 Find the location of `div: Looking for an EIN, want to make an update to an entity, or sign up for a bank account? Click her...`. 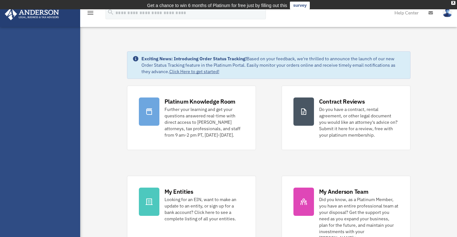

div: Looking for an EIN, want to make an update to an entity, or sign up for a bank account? Click her... is located at coordinates (204, 209).